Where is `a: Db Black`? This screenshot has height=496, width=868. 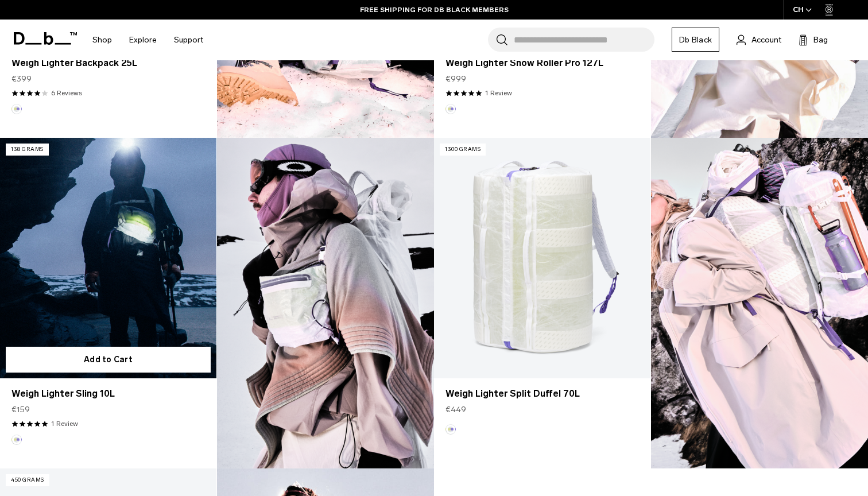
a: Db Black is located at coordinates (695, 40).